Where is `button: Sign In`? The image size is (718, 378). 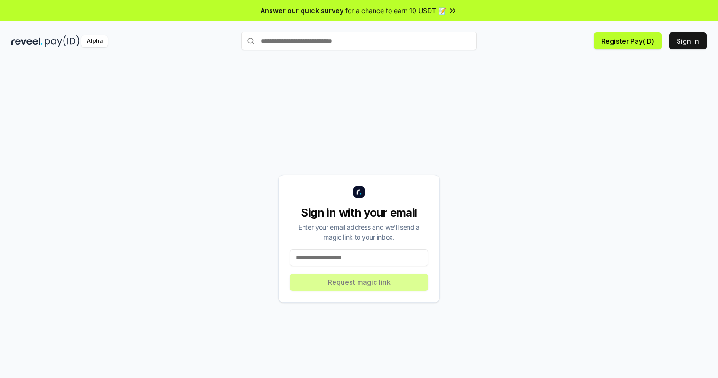
button: Sign In is located at coordinates (687, 41).